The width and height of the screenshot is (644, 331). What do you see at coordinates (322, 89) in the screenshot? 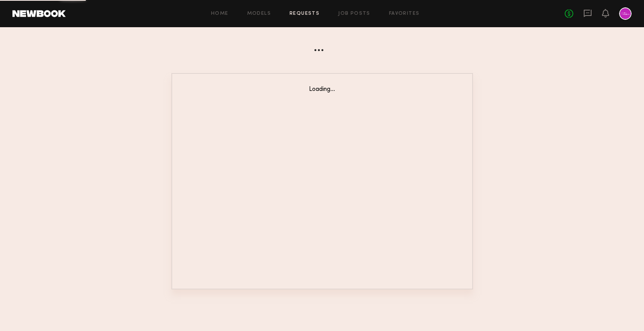
I see `div: Loading...` at bounding box center [322, 89].